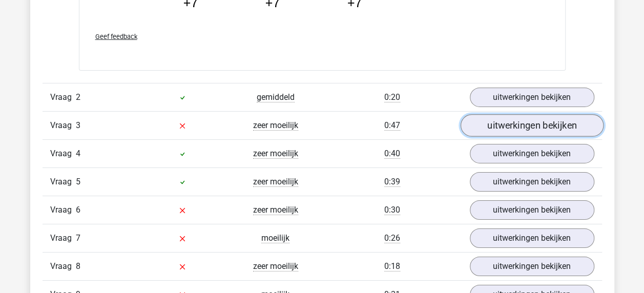  I want to click on span: 3, so click(78, 125).